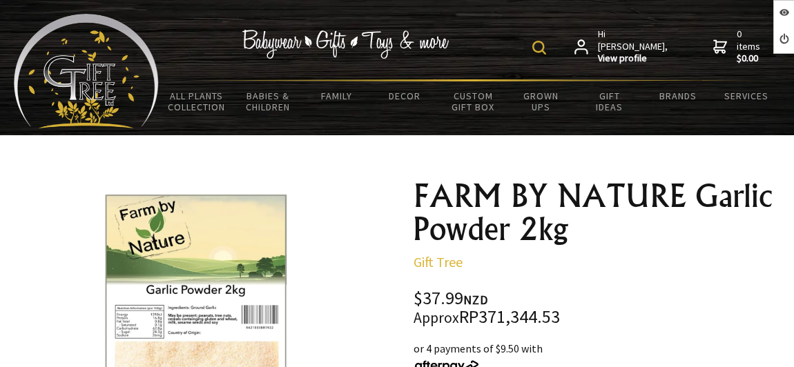 This screenshot has width=794, height=367. Describe the element at coordinates (196, 101) in the screenshot. I see `a: All Plants Collection` at that location.